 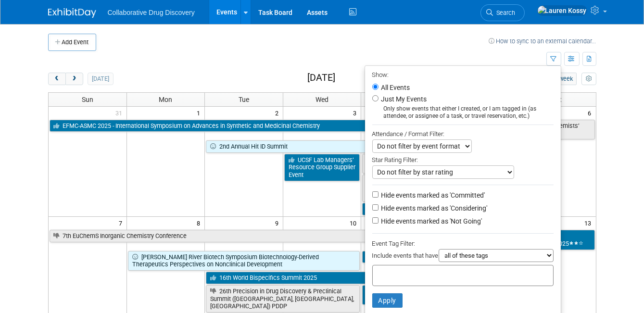 I want to click on span: 31, so click(x=120, y=113).